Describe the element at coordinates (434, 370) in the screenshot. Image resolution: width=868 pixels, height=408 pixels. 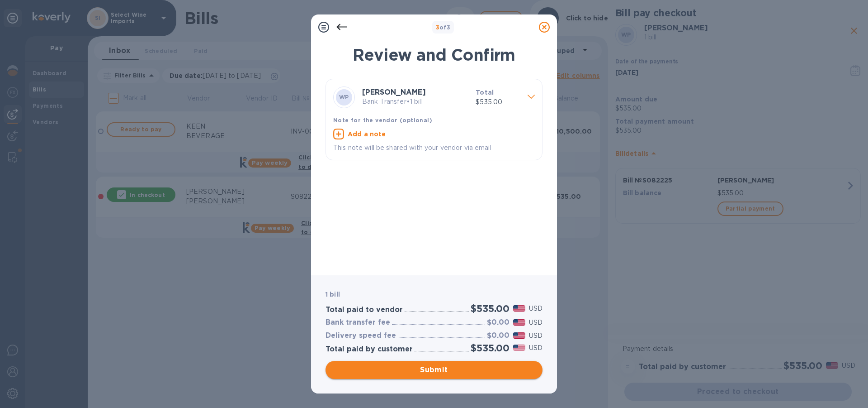
I see `span: Submit` at that location.